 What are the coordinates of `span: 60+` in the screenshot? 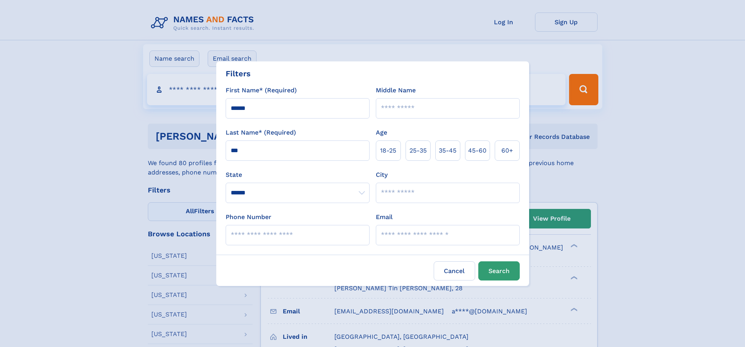 It's located at (507, 150).